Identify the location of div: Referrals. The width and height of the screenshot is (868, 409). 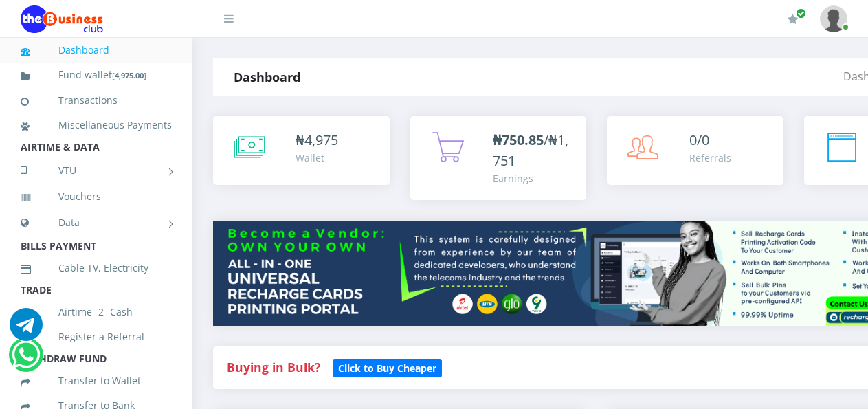
(710, 157).